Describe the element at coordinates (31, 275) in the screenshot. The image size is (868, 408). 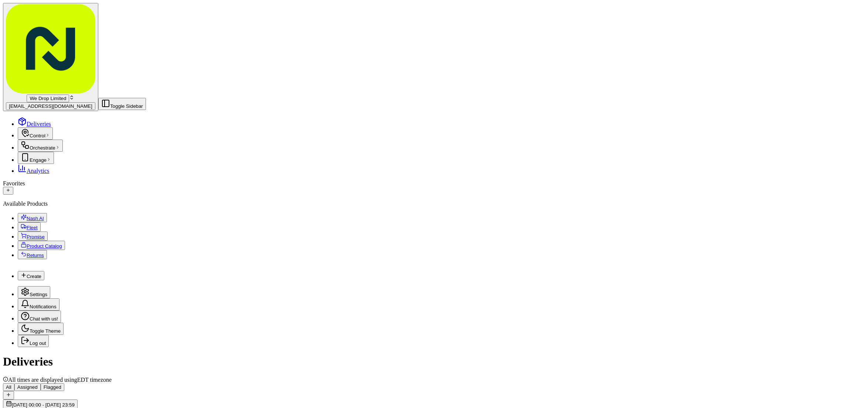
I see `button: Create` at that location.